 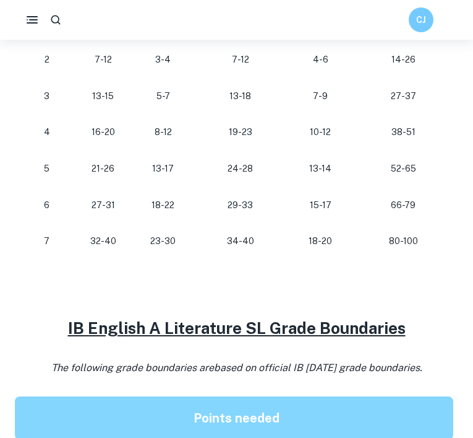 What do you see at coordinates (404, 96) in the screenshot?
I see `p: 27-37` at bounding box center [404, 96].